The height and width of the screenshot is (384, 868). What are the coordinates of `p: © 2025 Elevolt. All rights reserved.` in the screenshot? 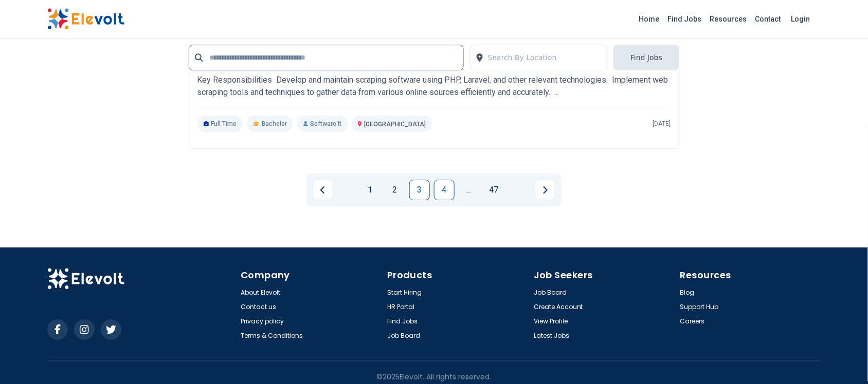 It's located at (434, 377).